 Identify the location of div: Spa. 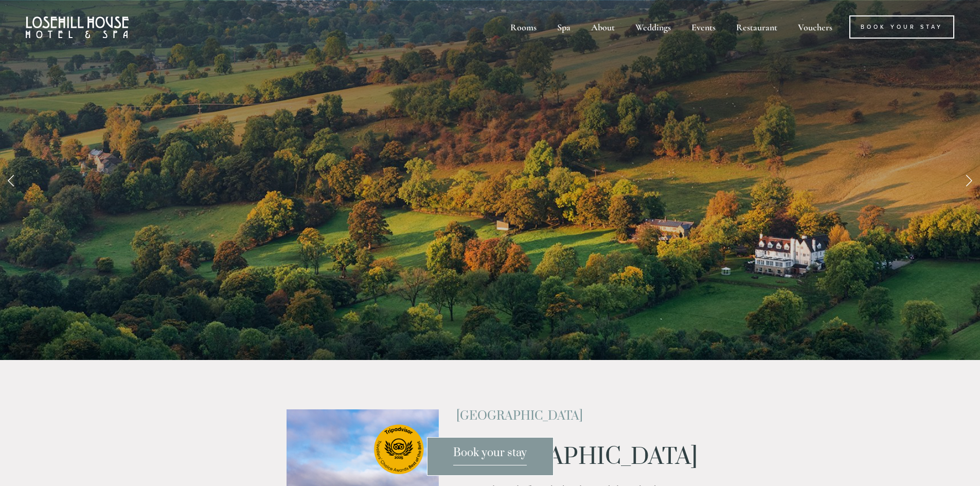
(563, 27).